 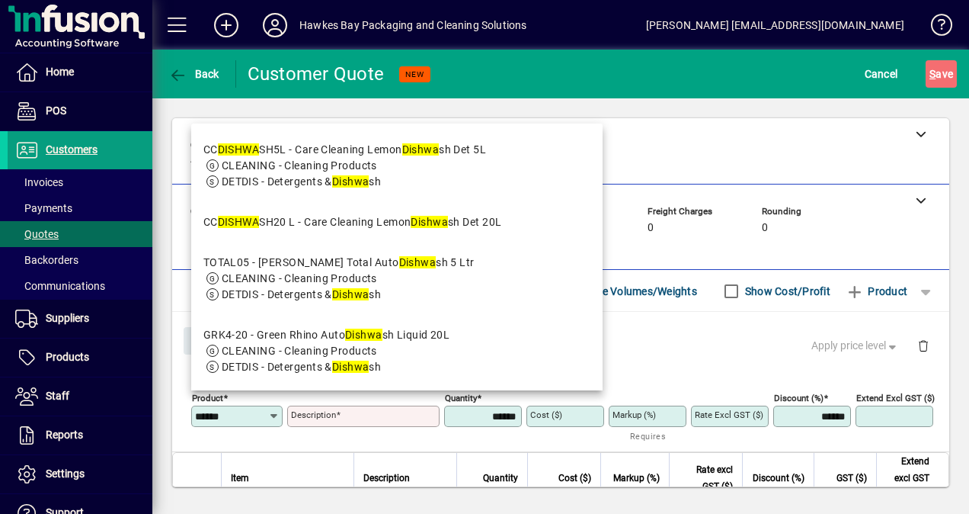 I want to click on label: Show Cost/Profit, so click(x=786, y=291).